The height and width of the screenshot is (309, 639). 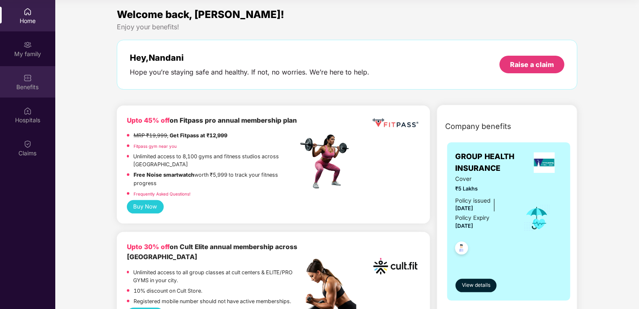 I want to click on p: Unlimited access to all group classes at cult centers & ELITE/PRO GYMS in your city., so click(x=215, y=277).